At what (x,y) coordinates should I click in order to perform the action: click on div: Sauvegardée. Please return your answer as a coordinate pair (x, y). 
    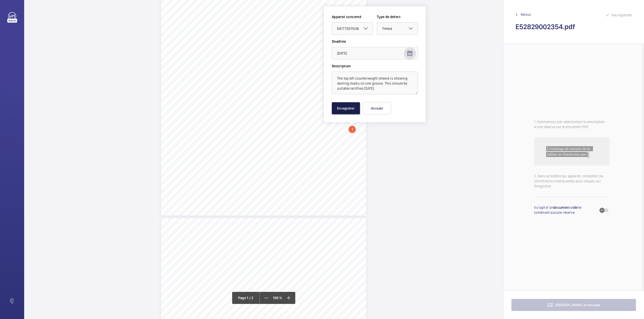
    Looking at the image, I should click on (618, 15).